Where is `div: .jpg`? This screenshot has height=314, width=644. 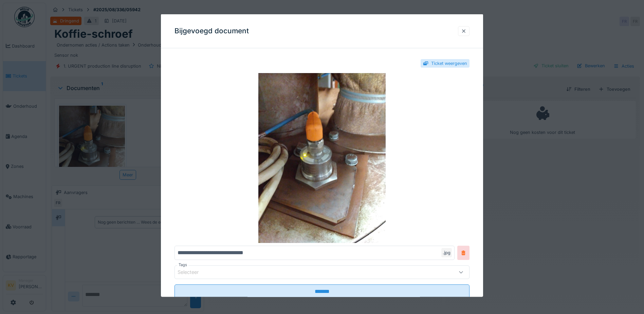
div: .jpg is located at coordinates (446, 252).